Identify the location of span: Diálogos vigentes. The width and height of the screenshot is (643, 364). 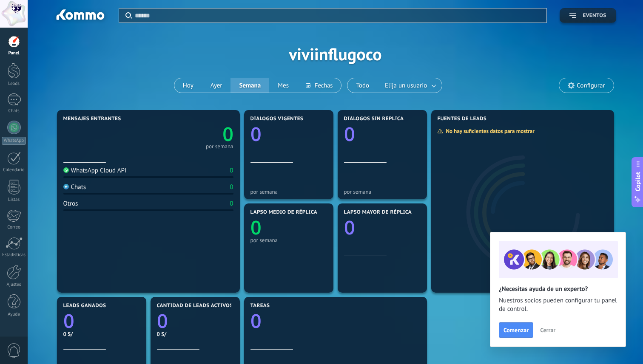
(277, 119).